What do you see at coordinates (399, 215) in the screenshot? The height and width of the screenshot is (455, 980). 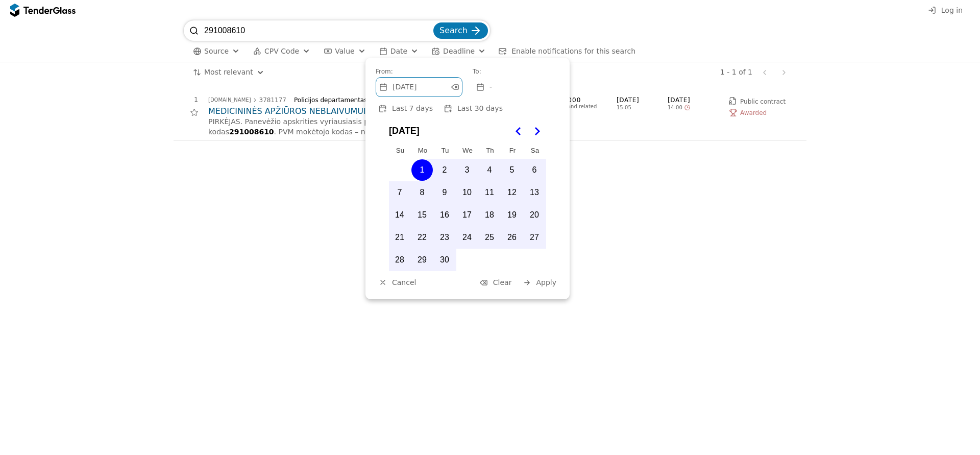 I see `button: Sunday, April 14th, 2024` at bounding box center [399, 215].